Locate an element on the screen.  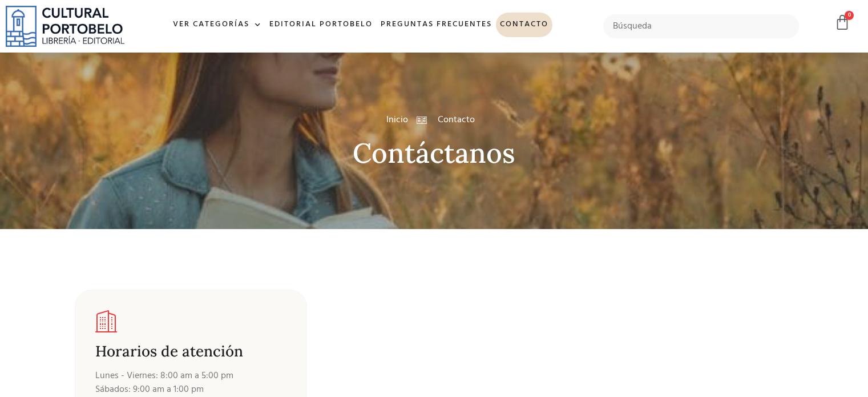
input: Búsqueda is located at coordinates (701, 26).